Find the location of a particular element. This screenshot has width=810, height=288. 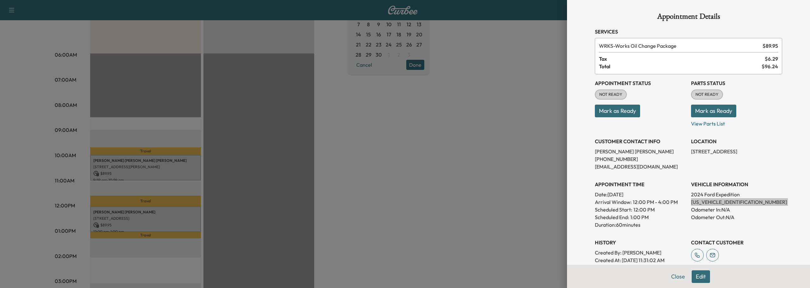

h3: Services is located at coordinates (688, 32).